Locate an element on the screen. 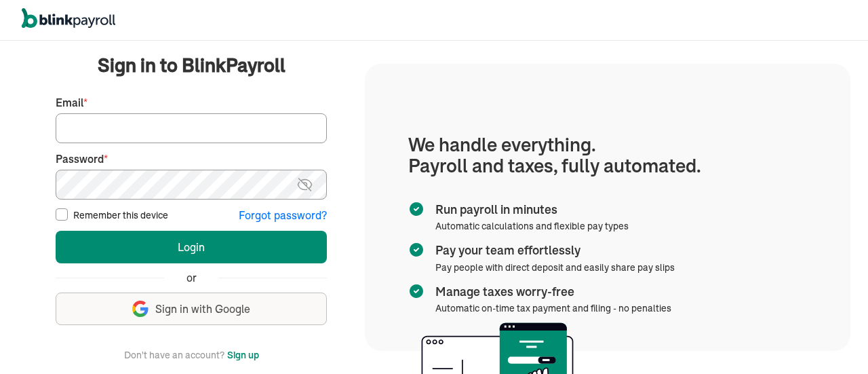  span: Pay your team effortlessly is located at coordinates (552, 251).